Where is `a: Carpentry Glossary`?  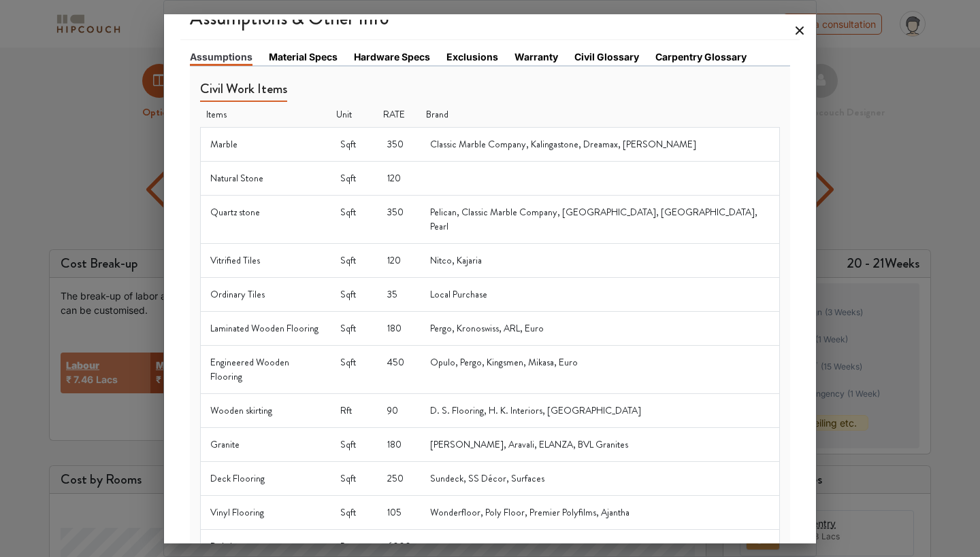 a: Carpentry Glossary is located at coordinates (701, 57).